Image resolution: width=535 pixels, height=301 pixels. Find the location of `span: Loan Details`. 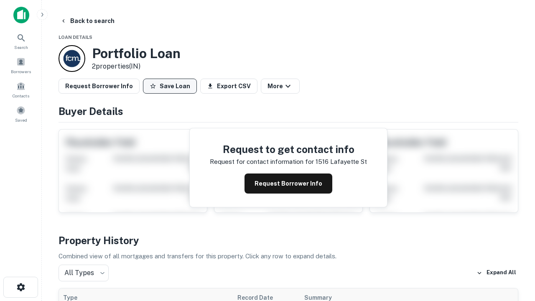

span: Loan Details is located at coordinates (75, 37).